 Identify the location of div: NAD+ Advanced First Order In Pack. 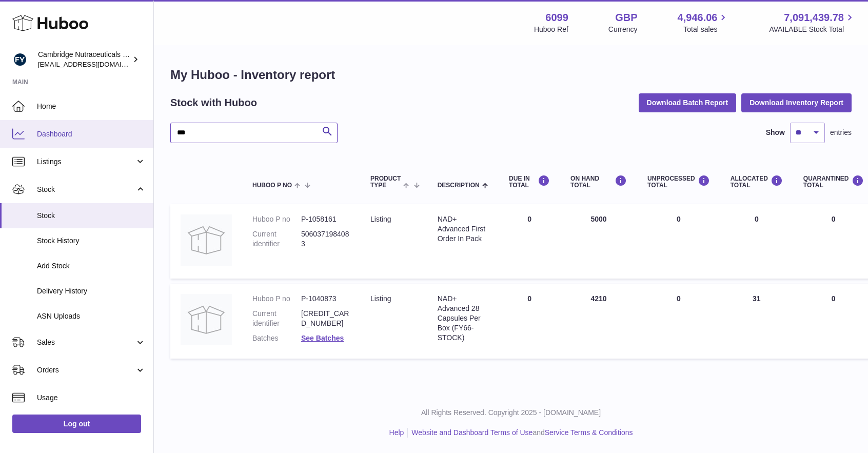
(463, 229).